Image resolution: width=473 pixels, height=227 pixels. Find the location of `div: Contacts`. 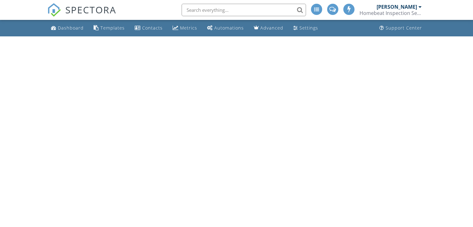

div: Contacts is located at coordinates (152, 28).